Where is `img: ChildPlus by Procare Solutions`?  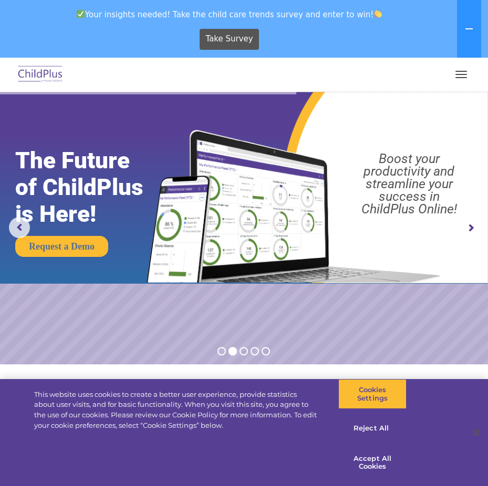
img: ChildPlus by Procare Solutions is located at coordinates (40, 75).